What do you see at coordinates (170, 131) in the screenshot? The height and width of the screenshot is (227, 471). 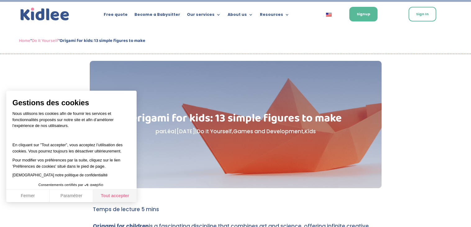 I see `a: Léa` at bounding box center [170, 131].